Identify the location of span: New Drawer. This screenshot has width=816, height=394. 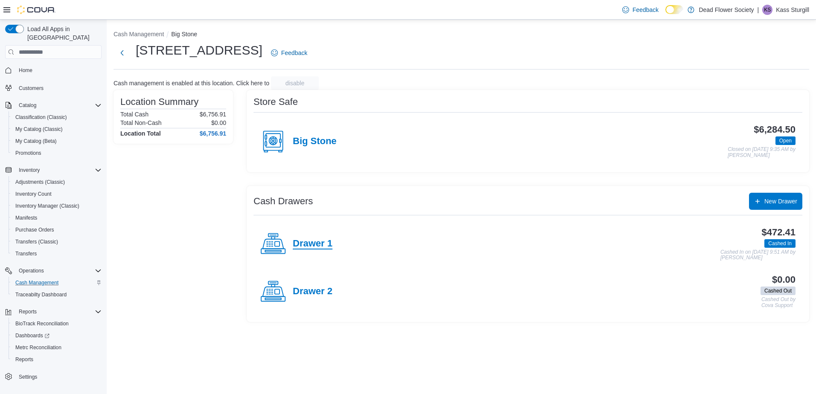
(780, 201).